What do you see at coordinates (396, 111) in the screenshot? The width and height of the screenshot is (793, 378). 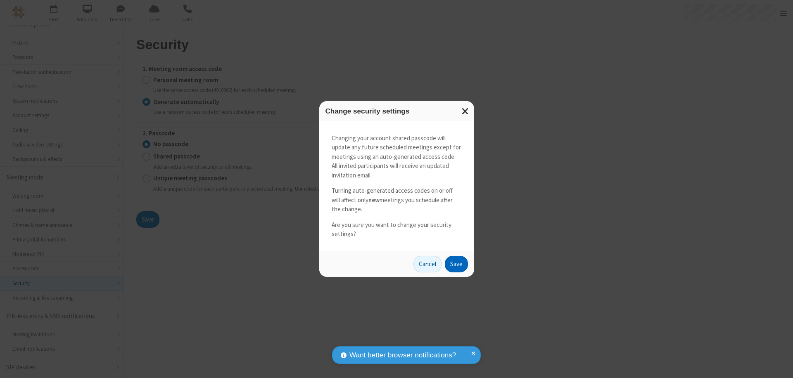 I see `h3: Change security settings` at bounding box center [396, 111].